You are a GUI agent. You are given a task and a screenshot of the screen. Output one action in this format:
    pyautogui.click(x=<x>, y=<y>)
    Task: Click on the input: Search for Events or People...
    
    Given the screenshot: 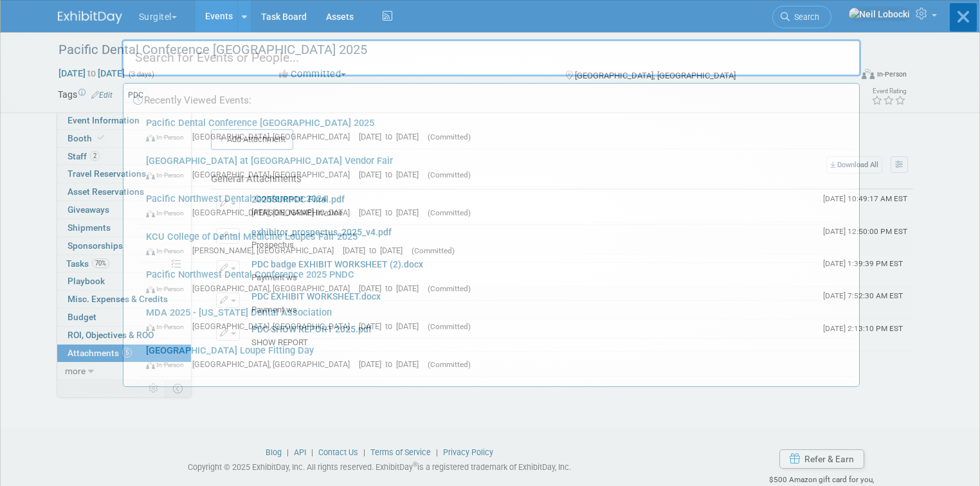 What is the action you would take?
    pyautogui.click(x=492, y=58)
    